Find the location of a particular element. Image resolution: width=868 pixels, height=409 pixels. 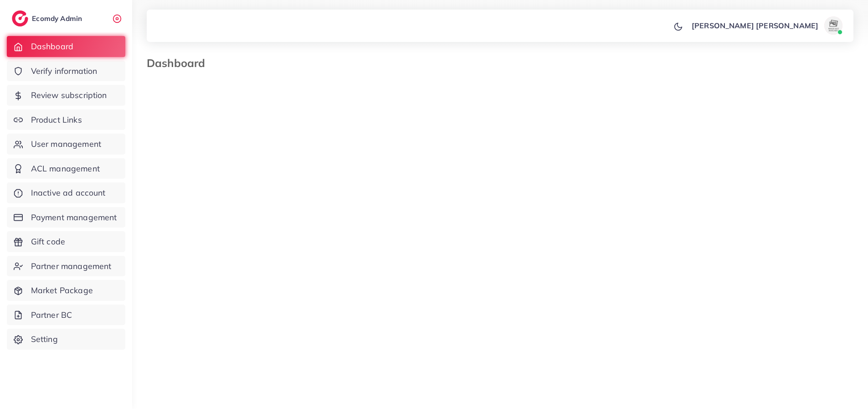

img: avatar is located at coordinates (834, 26).